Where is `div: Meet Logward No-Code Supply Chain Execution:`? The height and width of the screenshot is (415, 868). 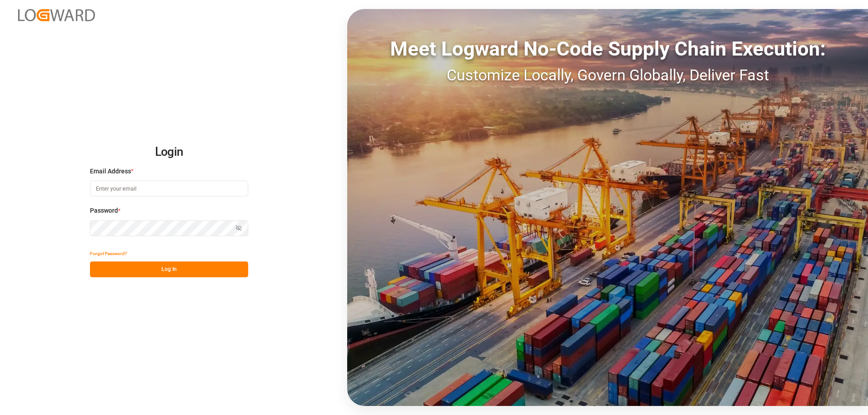
div: Meet Logward No-Code Supply Chain Execution: is located at coordinates (607, 49).